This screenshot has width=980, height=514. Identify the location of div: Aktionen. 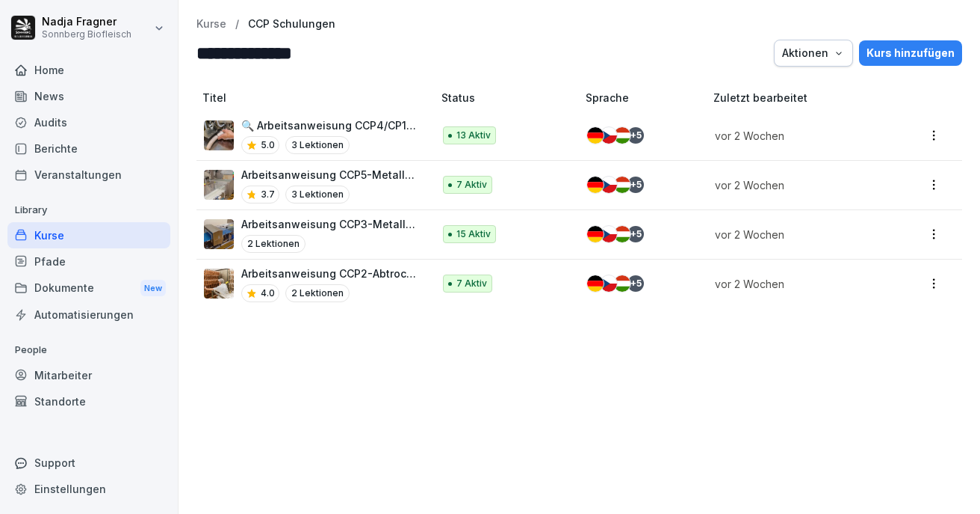
(814, 53).